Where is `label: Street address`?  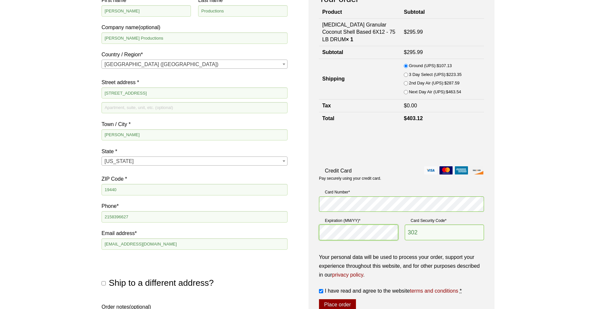
label: Street address is located at coordinates (195, 82).